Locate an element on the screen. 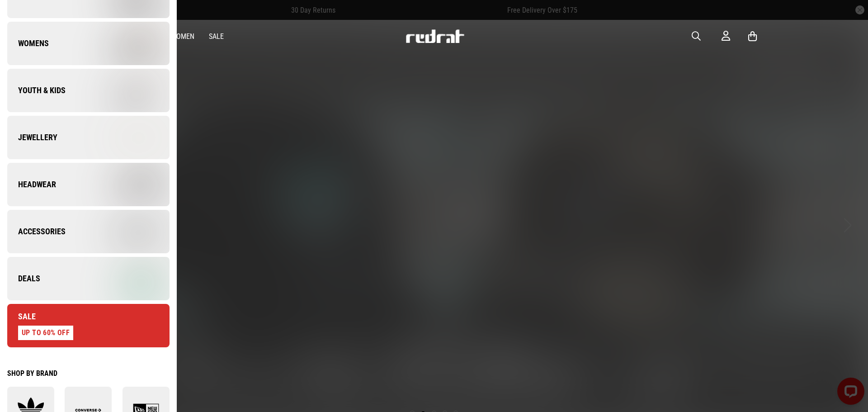  a: Jewellery Company is located at coordinates (88, 138).